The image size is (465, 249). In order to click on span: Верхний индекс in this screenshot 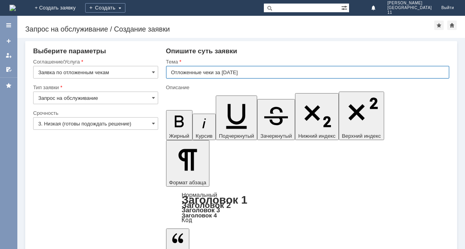, I will do `click(361, 136)`.